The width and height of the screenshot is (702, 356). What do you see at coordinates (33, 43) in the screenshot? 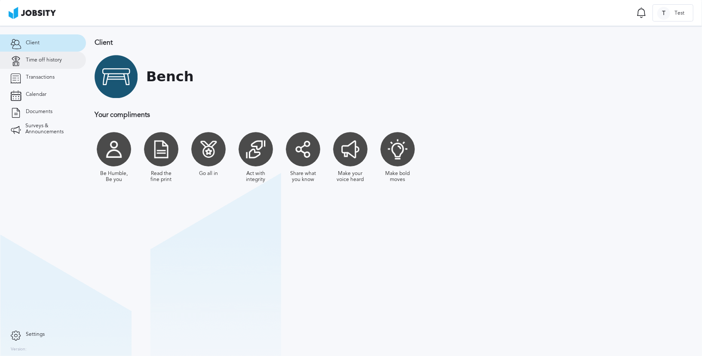
I see `span: Client` at bounding box center [33, 43].